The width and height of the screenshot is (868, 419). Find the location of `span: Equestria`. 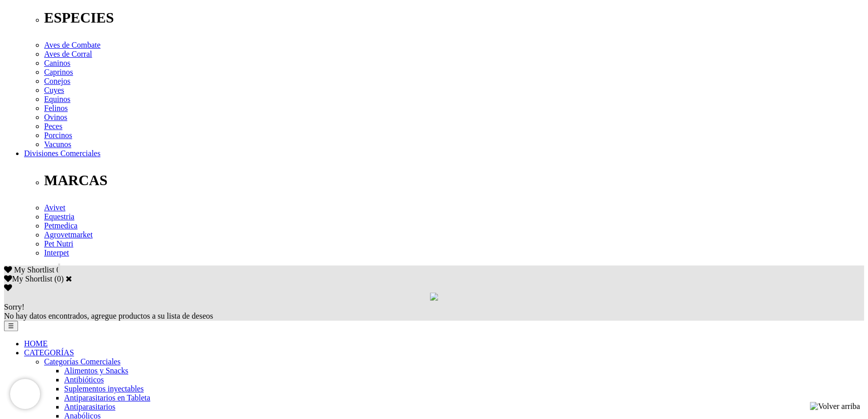

span: Equestria is located at coordinates (59, 216).